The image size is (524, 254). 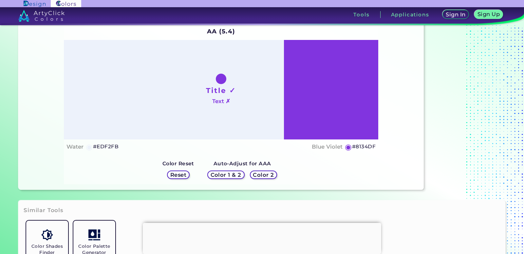 I want to click on img: ArtyClick Design logo, so click(x=34, y=4).